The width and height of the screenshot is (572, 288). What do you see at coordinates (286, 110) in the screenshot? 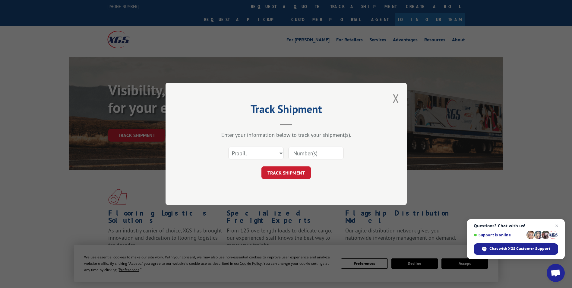
I see `h2: Track Shipment` at bounding box center [286, 110].